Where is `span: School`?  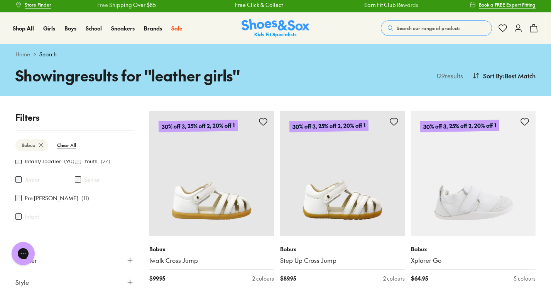 span: School is located at coordinates (94, 28).